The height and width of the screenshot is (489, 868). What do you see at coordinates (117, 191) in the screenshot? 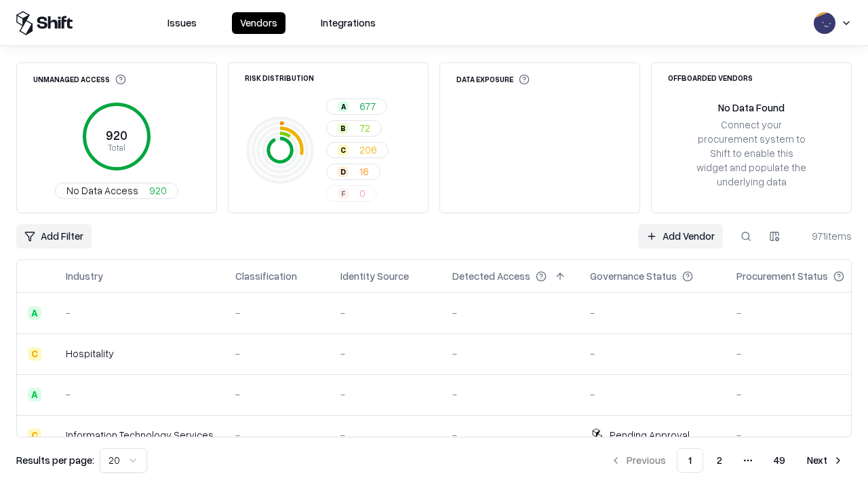
I see `button: No Data Access920` at bounding box center [117, 191].